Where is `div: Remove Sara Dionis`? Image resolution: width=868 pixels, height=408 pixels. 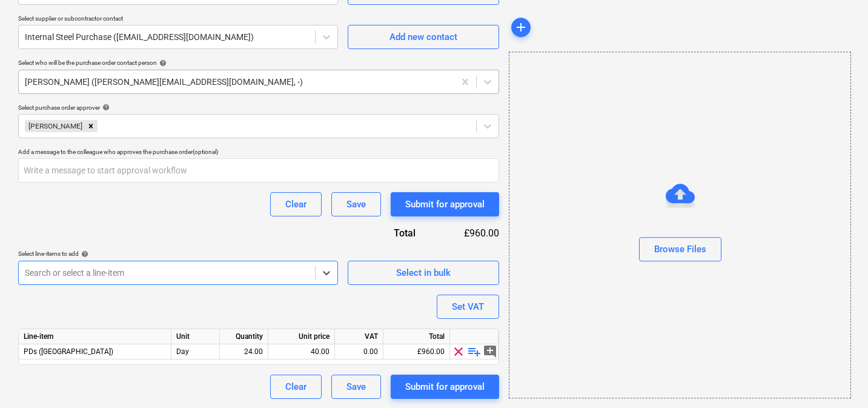
div: Remove Sara Dionis is located at coordinates (91, 126).